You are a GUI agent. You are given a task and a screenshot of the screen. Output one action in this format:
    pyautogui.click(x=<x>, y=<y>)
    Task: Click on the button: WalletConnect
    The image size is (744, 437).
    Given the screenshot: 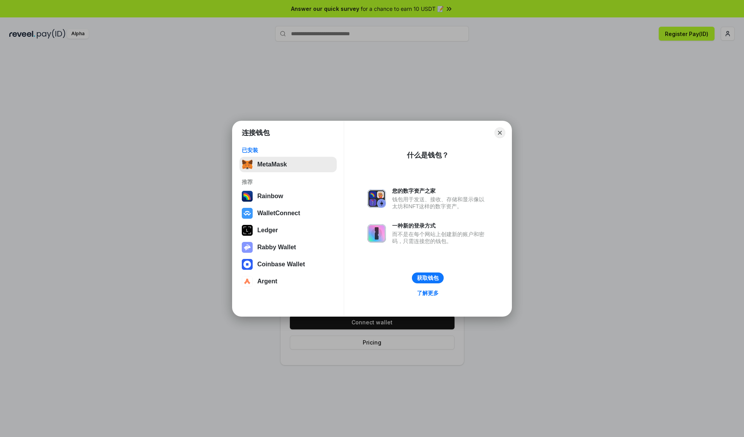 What is the action you would take?
    pyautogui.click(x=288, y=213)
    